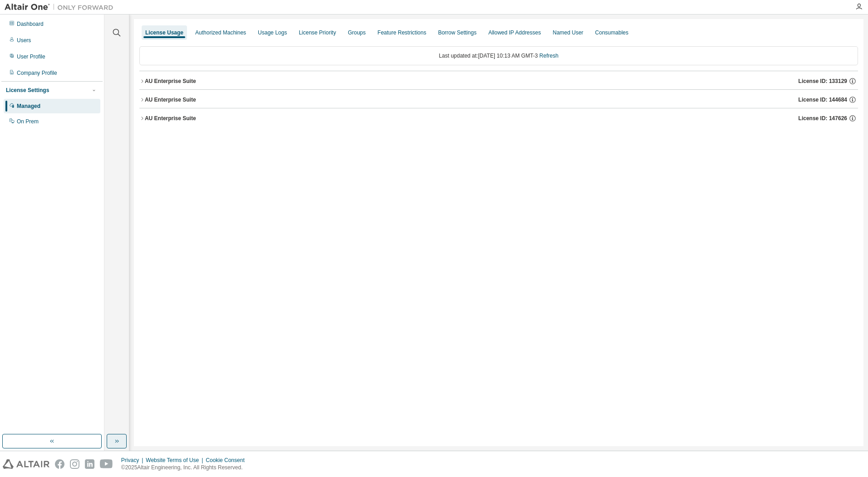  What do you see at coordinates (29, 106) in the screenshot?
I see `div: Managed` at bounding box center [29, 106].